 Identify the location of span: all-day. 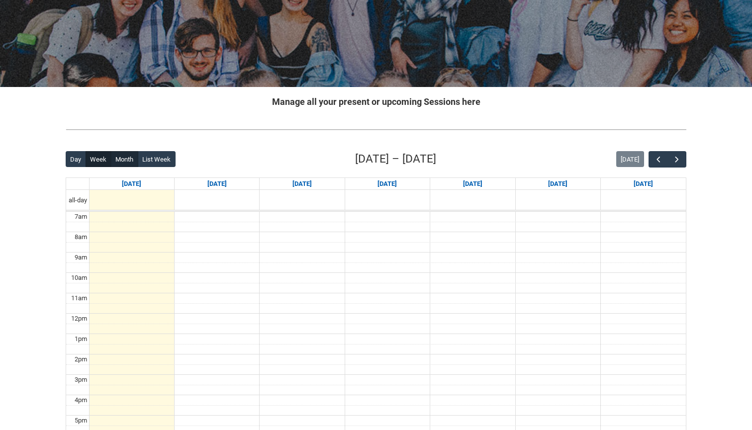
(78, 200).